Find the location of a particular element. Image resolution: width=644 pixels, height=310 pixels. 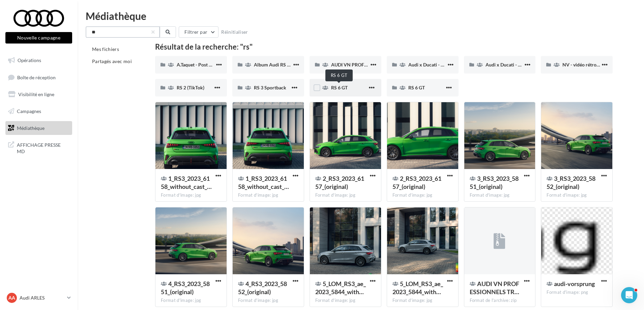

span: Boîte de réception is located at coordinates (37, 77).